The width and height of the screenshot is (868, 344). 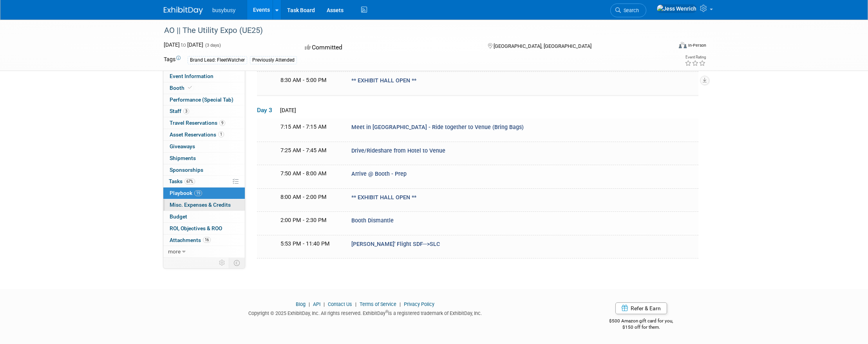 What do you see at coordinates (190, 240) in the screenshot?
I see `span: Attachments` at bounding box center [190, 240].